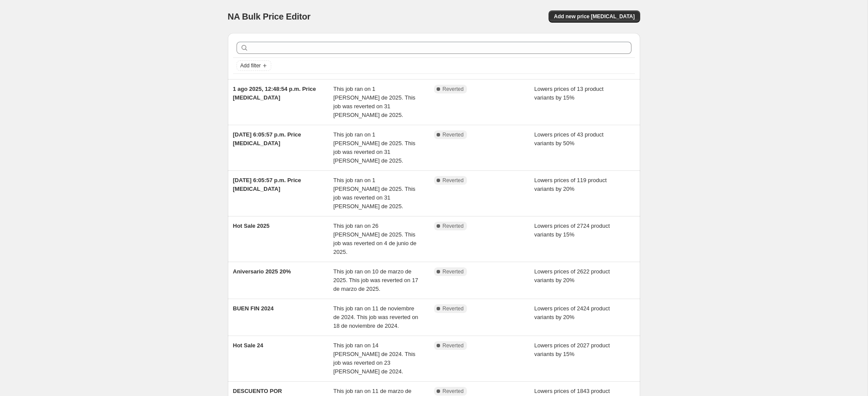  I want to click on span: Lowers prices of 2622 product variants by 20%, so click(572, 276).